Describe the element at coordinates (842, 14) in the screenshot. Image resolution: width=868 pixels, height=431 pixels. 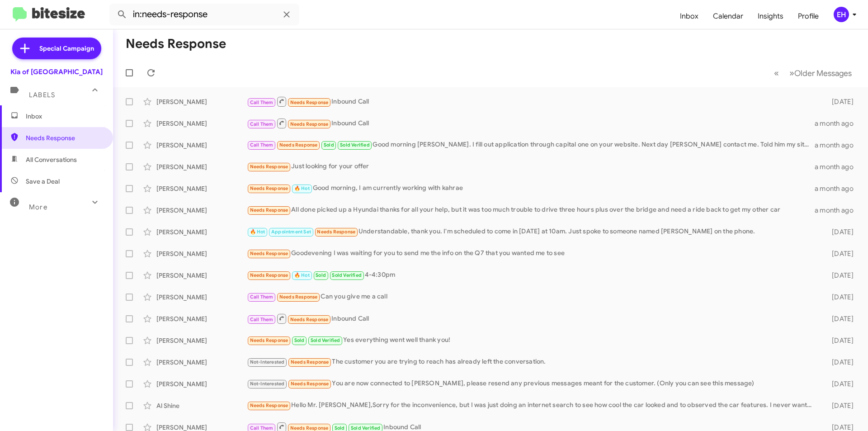
I see `button: EH` at that location.